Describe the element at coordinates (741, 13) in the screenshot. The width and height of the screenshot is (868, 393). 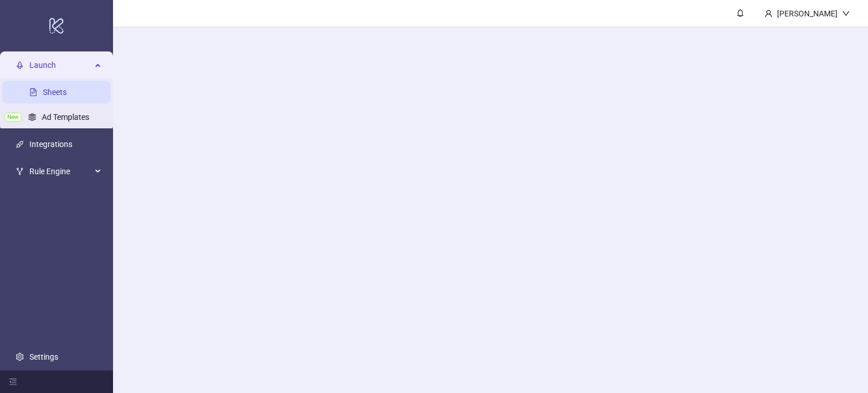
I see `span: bell` at that location.